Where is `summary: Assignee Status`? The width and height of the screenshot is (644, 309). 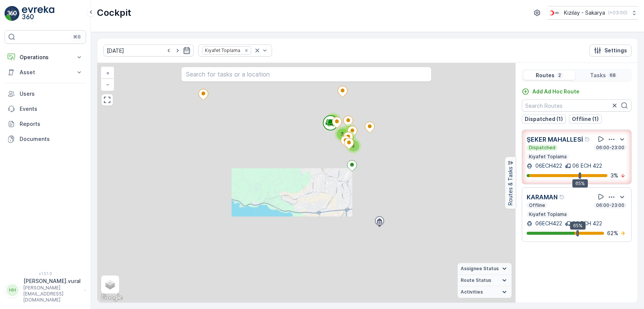 summary: Assignee Status is located at coordinates (484, 269).